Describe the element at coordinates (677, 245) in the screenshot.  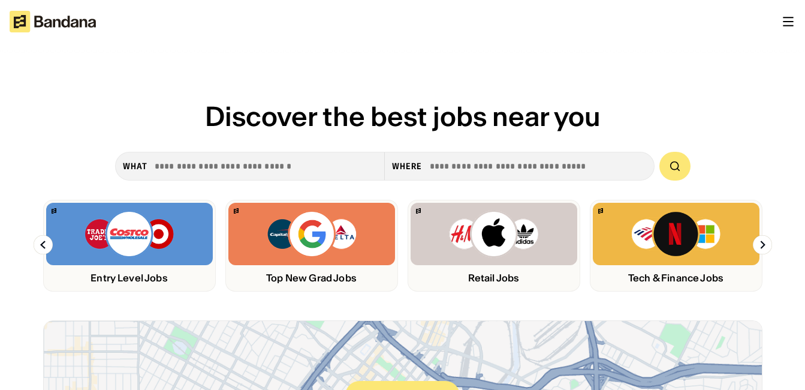
I see `a: Bandana logoBank of America, Netflix, Microsoft logosTech & Finance Jobs` at that location.